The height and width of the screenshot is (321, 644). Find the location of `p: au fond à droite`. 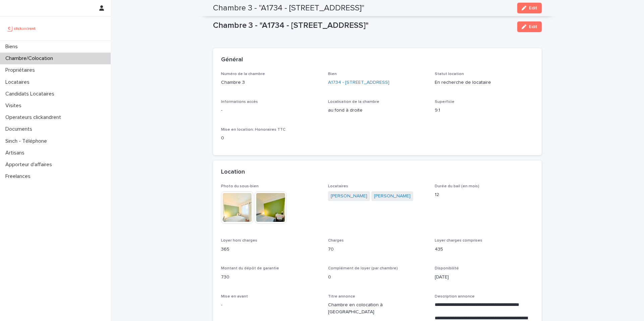

p: au fond à droite is located at coordinates (377, 110).